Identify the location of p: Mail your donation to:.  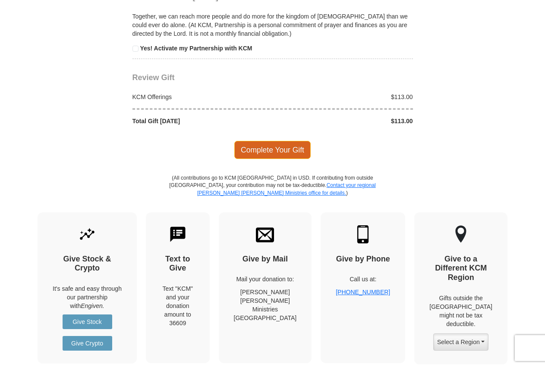
(265, 279).